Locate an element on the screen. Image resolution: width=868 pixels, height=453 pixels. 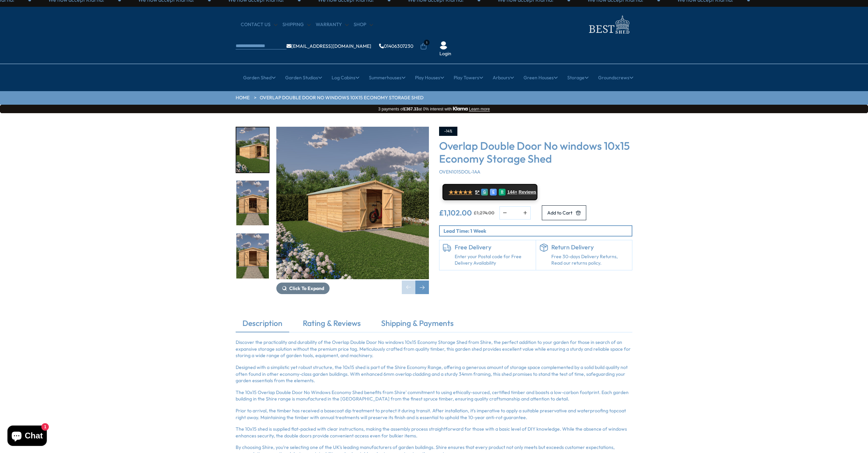
a: 01406307230 is located at coordinates (396, 46).